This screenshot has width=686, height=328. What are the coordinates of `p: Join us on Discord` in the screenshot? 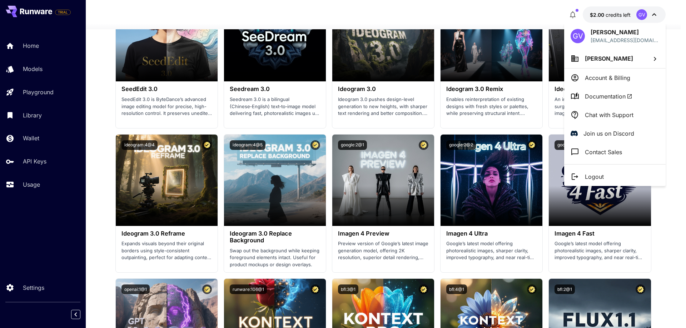 It's located at (608, 134).